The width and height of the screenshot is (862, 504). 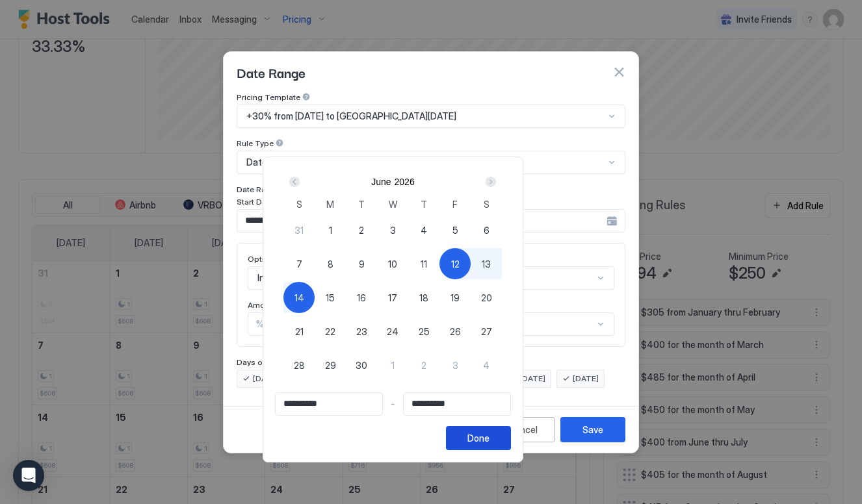 What do you see at coordinates (424, 298) in the screenshot?
I see `span: 18` at bounding box center [424, 298].